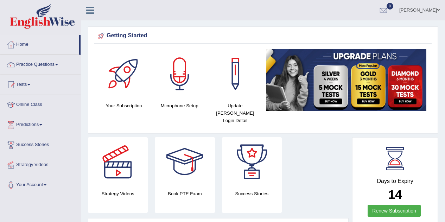 The height and width of the screenshot is (222, 445). I want to click on a: Success Stories, so click(40, 144).